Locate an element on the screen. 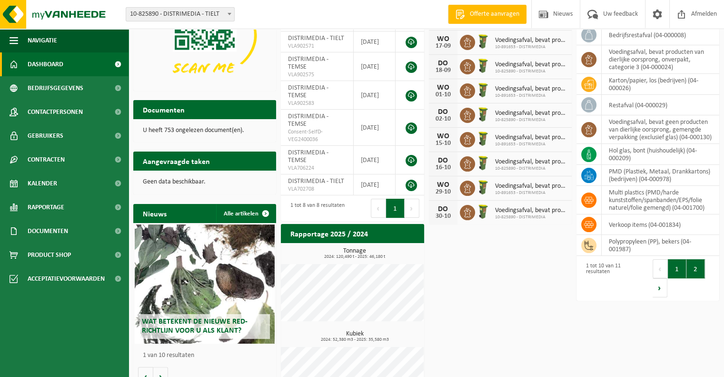 The width and height of the screenshot is (724, 377). span: Bedrijfsgegevens is located at coordinates (55, 88).